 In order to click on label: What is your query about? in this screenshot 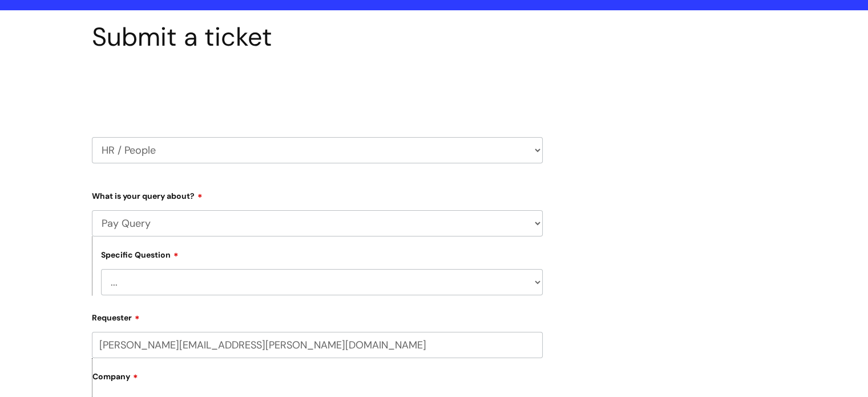, I will do `click(317, 194)`.